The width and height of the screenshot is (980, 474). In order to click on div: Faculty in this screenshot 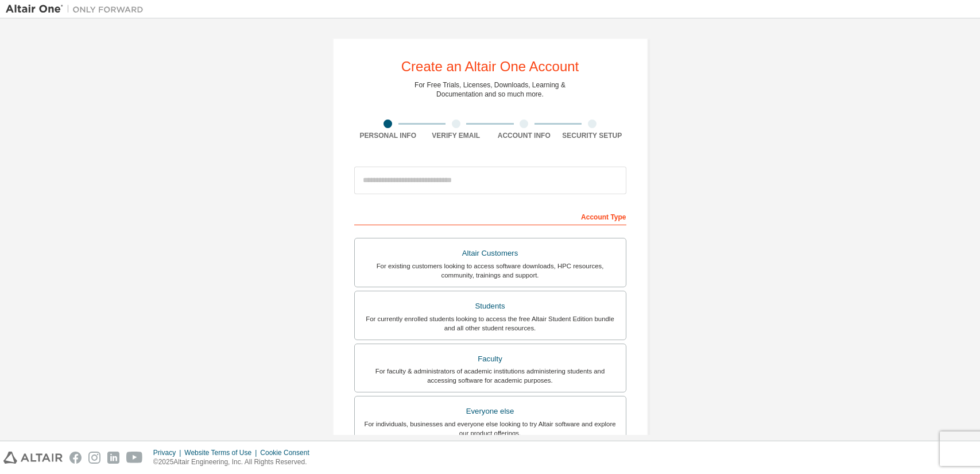, I will do `click(490, 359)`.